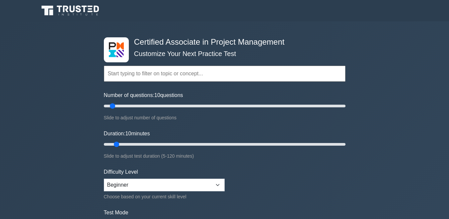  Describe the element at coordinates (225, 117) in the screenshot. I see `div: Slide to adjust number of questions` at that location.